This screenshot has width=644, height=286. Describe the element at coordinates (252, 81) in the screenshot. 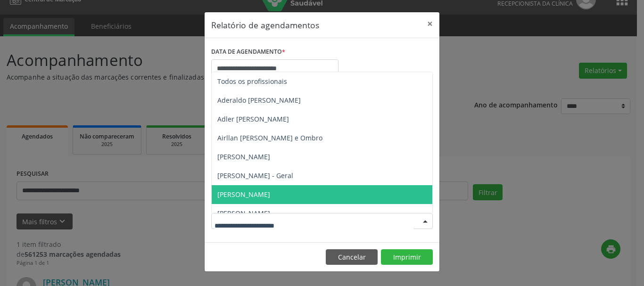

I see `span: Todos os profissionais` at that location.